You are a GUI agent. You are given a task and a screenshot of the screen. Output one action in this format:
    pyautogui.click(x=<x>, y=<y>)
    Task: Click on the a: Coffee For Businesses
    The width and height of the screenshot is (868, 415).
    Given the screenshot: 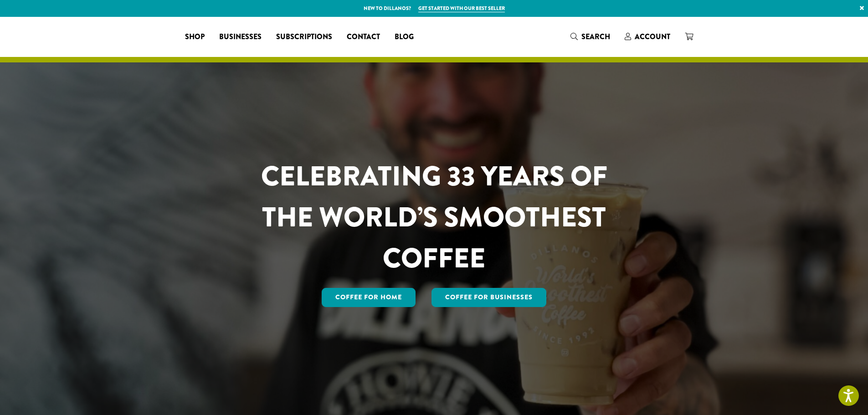 What is the action you would take?
    pyautogui.click(x=489, y=298)
    